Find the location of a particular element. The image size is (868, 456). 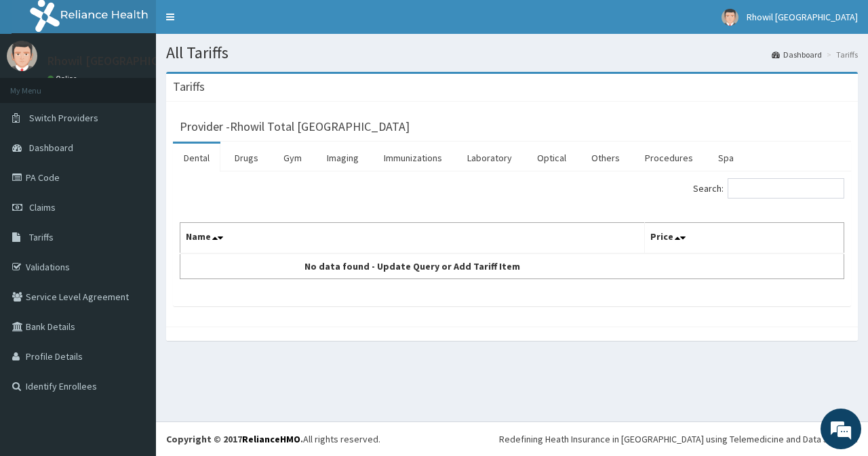

th: Price is located at coordinates (745, 239).